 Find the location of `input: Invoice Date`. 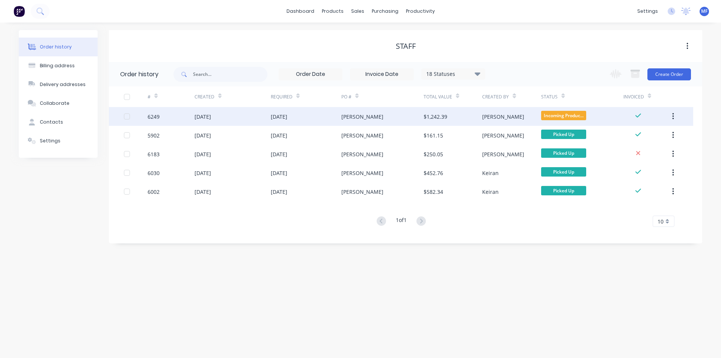

input: Invoice Date is located at coordinates (382, 74).